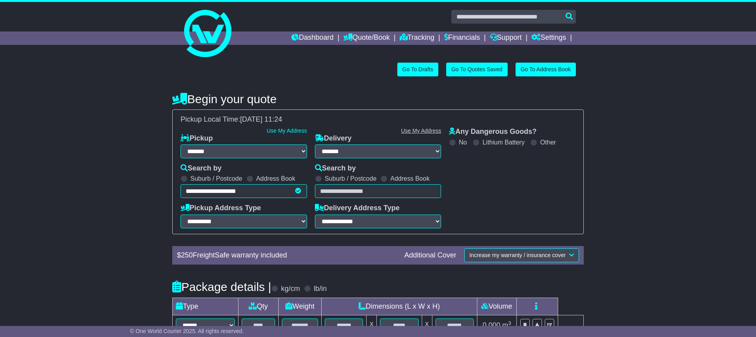 This screenshot has height=337, width=756. I want to click on div: Pickup Local Time:, so click(378, 120).